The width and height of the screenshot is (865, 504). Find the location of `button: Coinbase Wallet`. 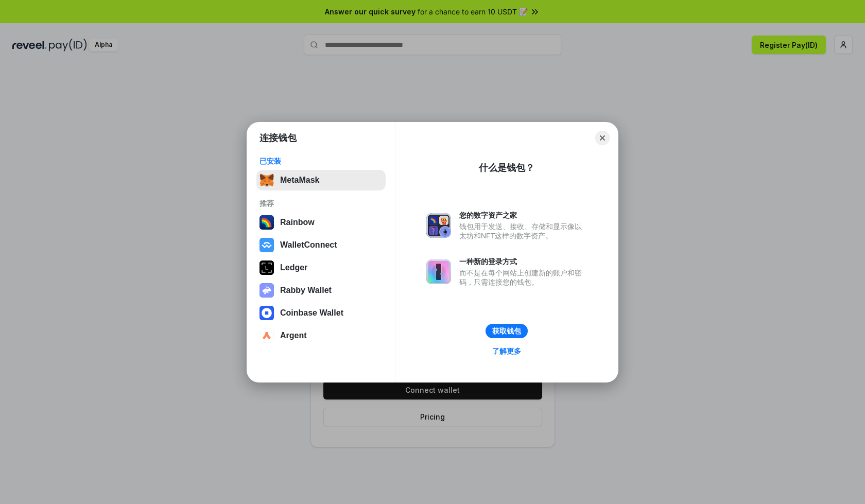

button: Coinbase Wallet is located at coordinates (321, 313).